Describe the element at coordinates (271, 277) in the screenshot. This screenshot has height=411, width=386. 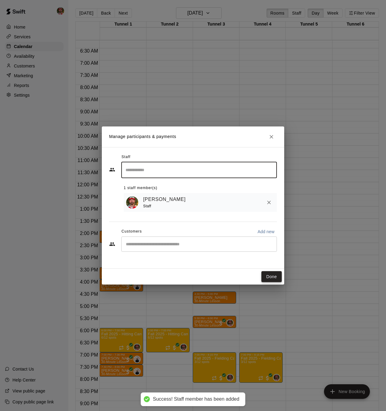
I see `button: Done` at that location.